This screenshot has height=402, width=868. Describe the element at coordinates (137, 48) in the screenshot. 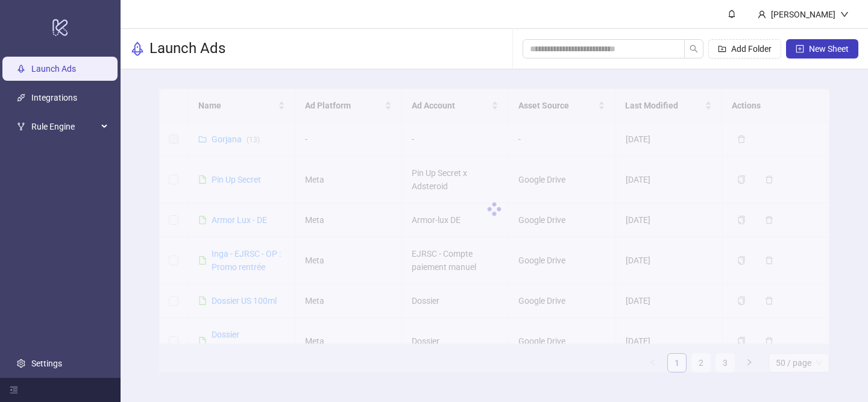

I see `span: rocket` at that location.